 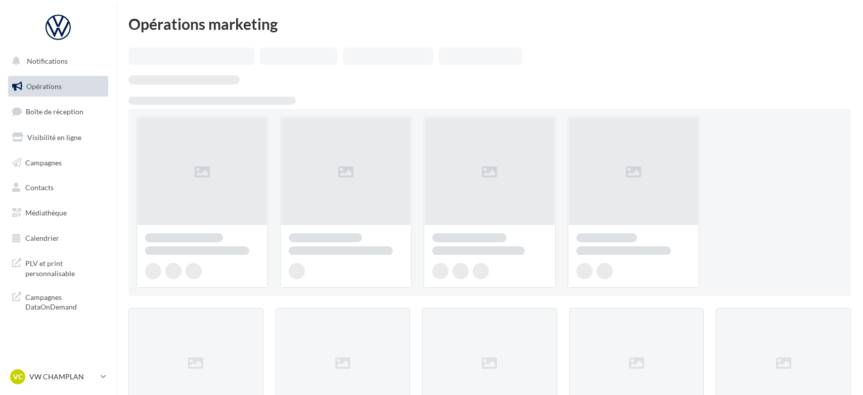 I want to click on button: Notifications, so click(x=56, y=61).